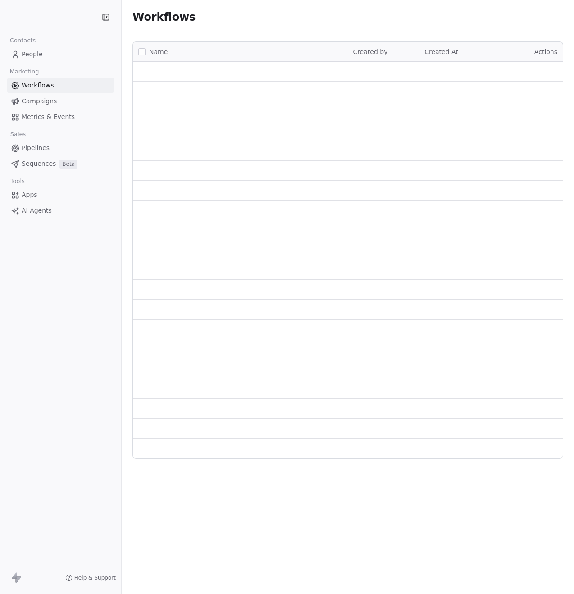 This screenshot has width=574, height=594. I want to click on span: Beta, so click(68, 164).